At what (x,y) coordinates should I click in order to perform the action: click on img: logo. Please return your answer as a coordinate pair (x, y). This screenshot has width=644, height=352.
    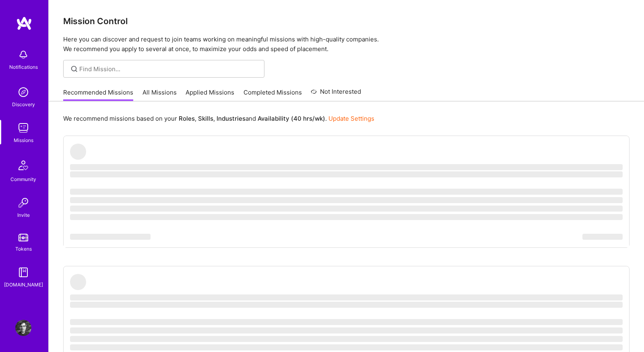
    Looking at the image, I should click on (24, 23).